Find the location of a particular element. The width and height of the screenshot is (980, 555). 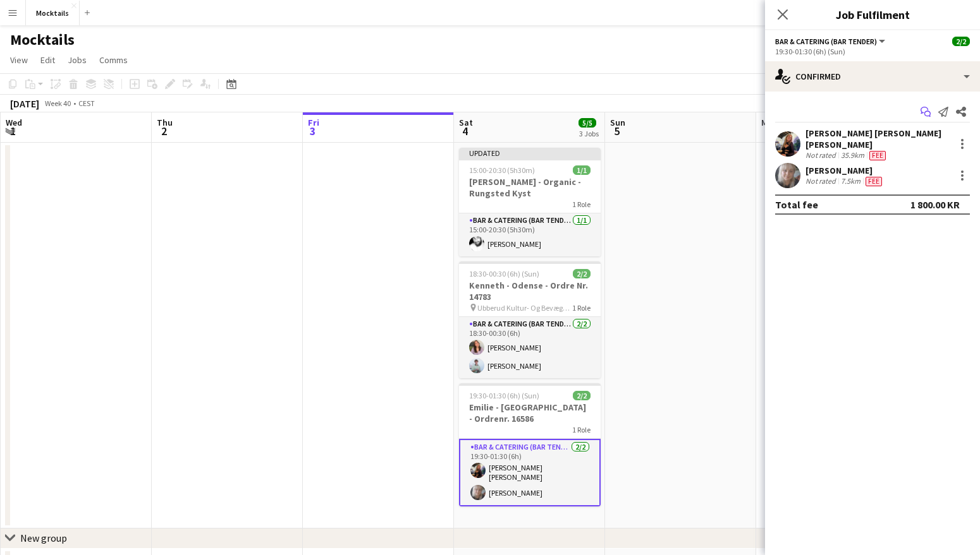

span: 15:00-20:30 (5h30m) is located at coordinates (502, 170).